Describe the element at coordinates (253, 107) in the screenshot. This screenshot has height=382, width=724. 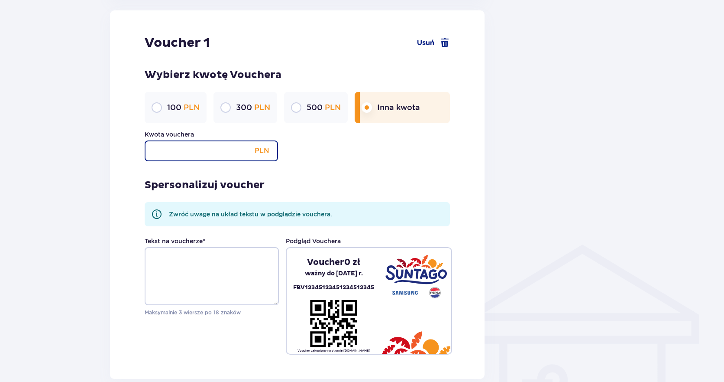
I see `p: 300` at that location.